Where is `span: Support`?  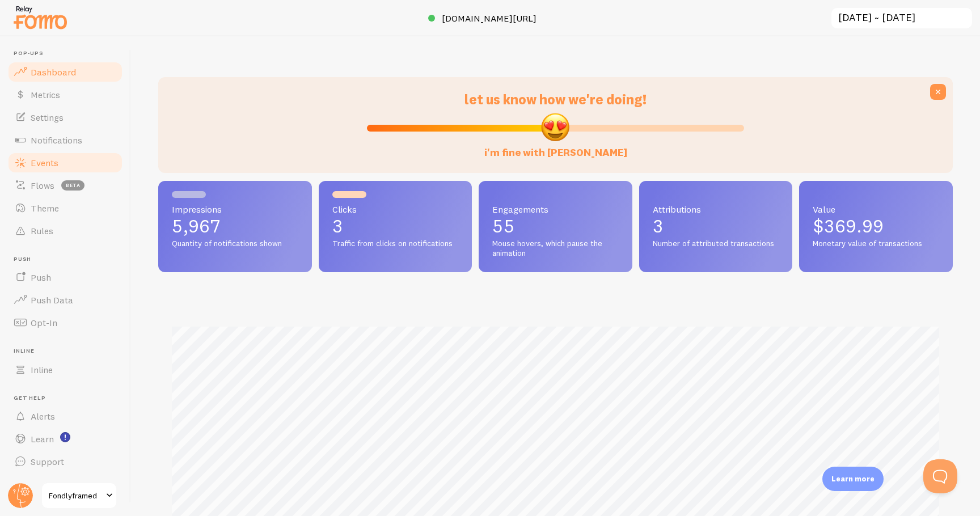 span: Support is located at coordinates (47, 462).